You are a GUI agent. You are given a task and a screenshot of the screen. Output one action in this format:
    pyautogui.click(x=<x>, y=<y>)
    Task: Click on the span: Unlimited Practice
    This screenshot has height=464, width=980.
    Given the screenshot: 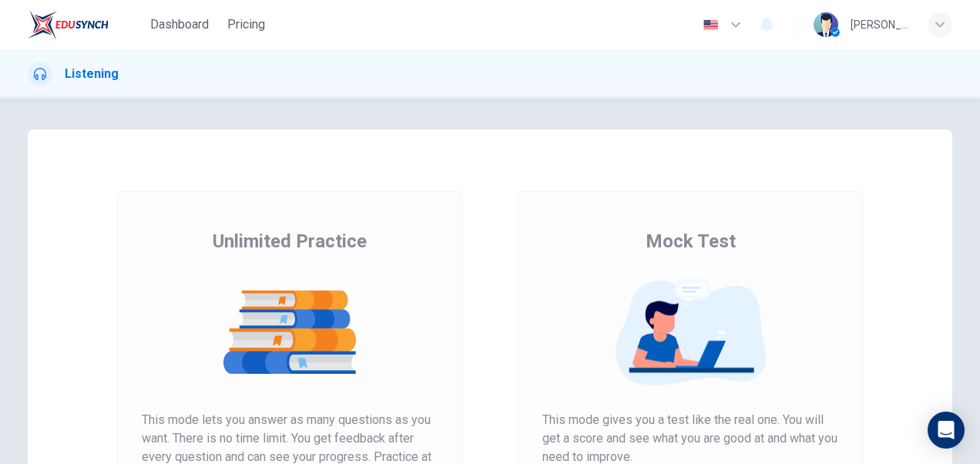 What is the action you would take?
    pyautogui.click(x=290, y=241)
    